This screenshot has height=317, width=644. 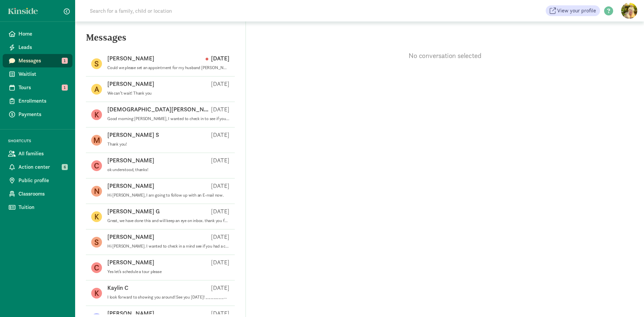 I want to click on a: Tuition, so click(x=37, y=207).